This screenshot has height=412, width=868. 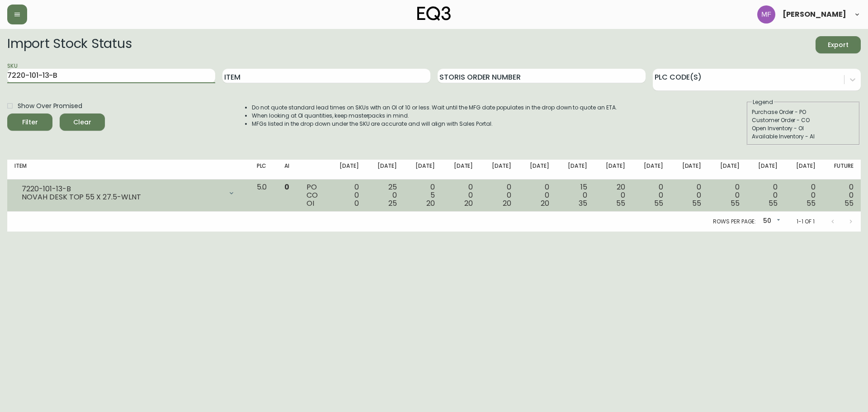 What do you see at coordinates (392, 203) in the screenshot?
I see `span: 25` at bounding box center [392, 203].